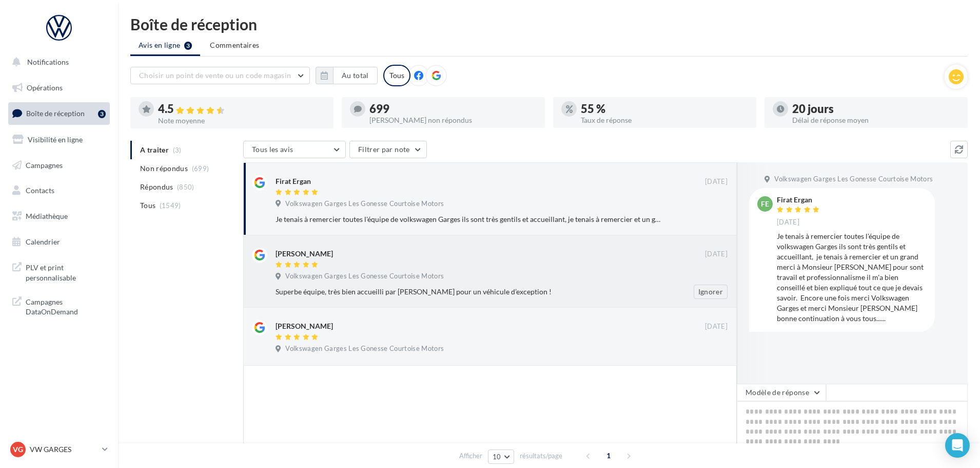 The image size is (980, 468). Describe the element at coordinates (220, 75) in the screenshot. I see `button: Choisir un point de vente ou un code magasin` at that location.